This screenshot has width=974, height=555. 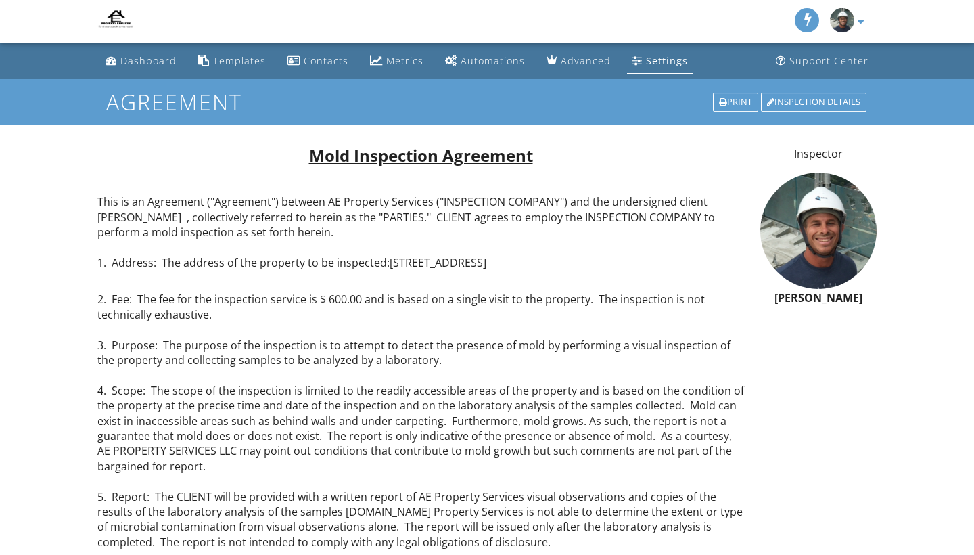 I want to click on div: Templates, so click(x=239, y=60).